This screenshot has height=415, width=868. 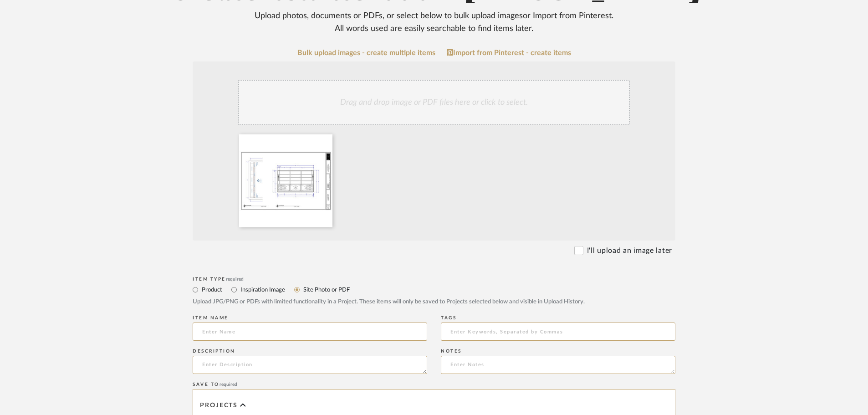 I want to click on div: Upload photos, documents or PDFs, or select below to bulk upload images or Import from Pinterest ..., so click(x=434, y=22).